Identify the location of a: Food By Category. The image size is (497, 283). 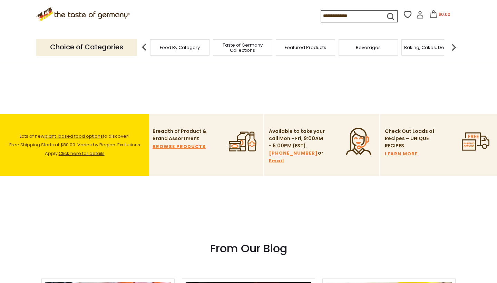
(180, 47).